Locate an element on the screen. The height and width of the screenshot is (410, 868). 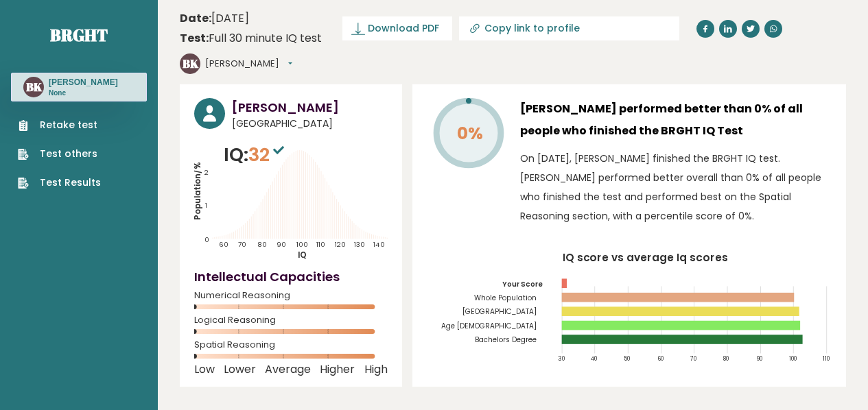
span: Download PDF is located at coordinates (403, 28).